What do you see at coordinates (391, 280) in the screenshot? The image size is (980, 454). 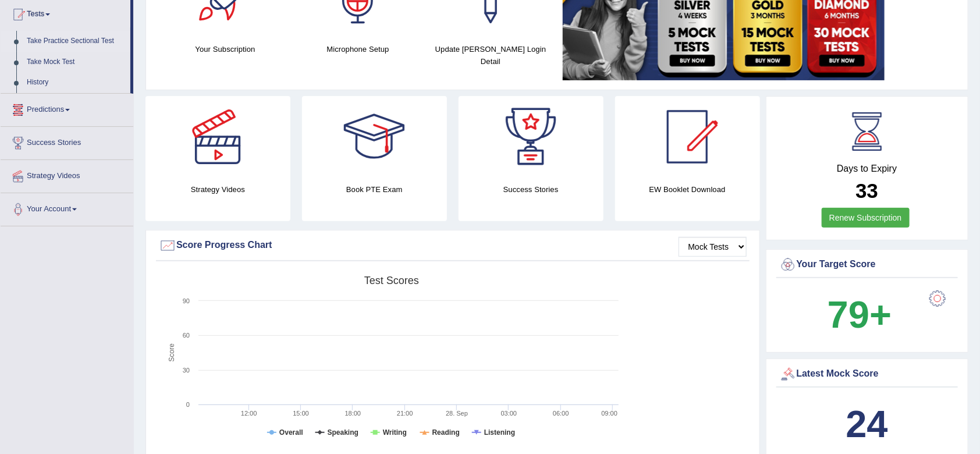 I see `tspan: Test scores` at bounding box center [391, 280].